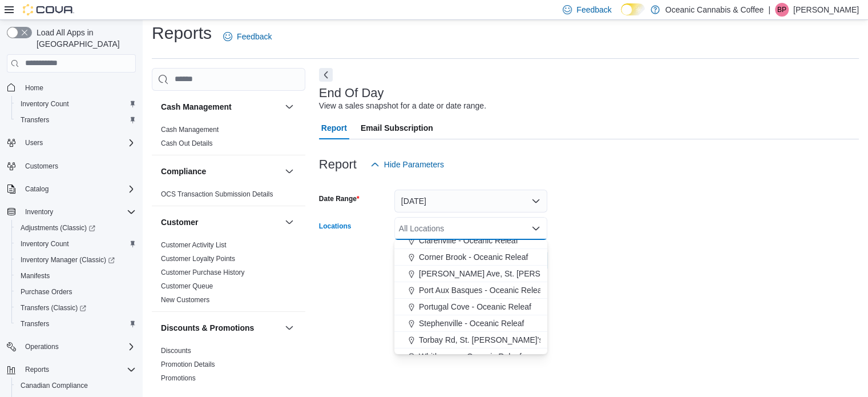  Describe the element at coordinates (45, 104) in the screenshot. I see `a: Inventory Count` at that location.